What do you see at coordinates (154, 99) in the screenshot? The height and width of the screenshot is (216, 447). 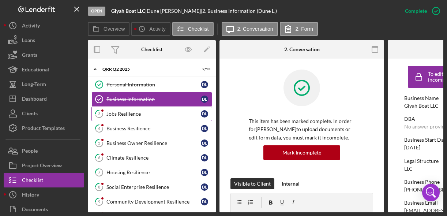 I see `div: Business Information` at bounding box center [154, 99].